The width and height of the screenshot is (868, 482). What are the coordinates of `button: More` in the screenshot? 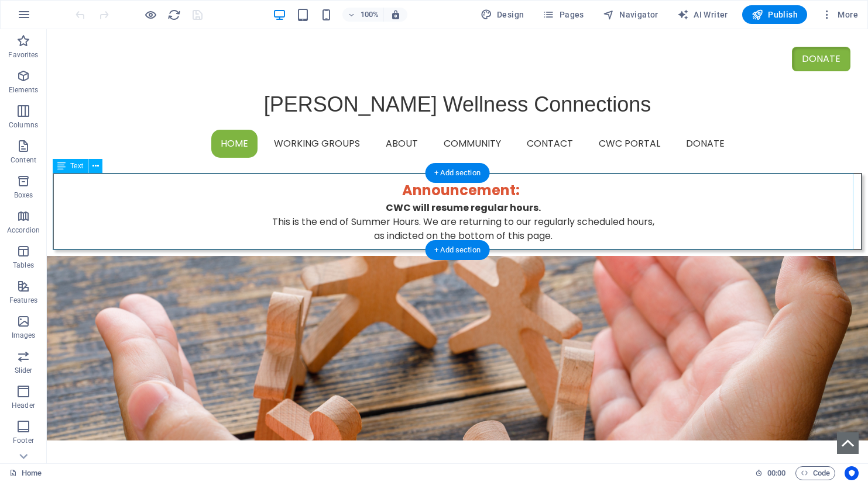 It's located at (839, 15).